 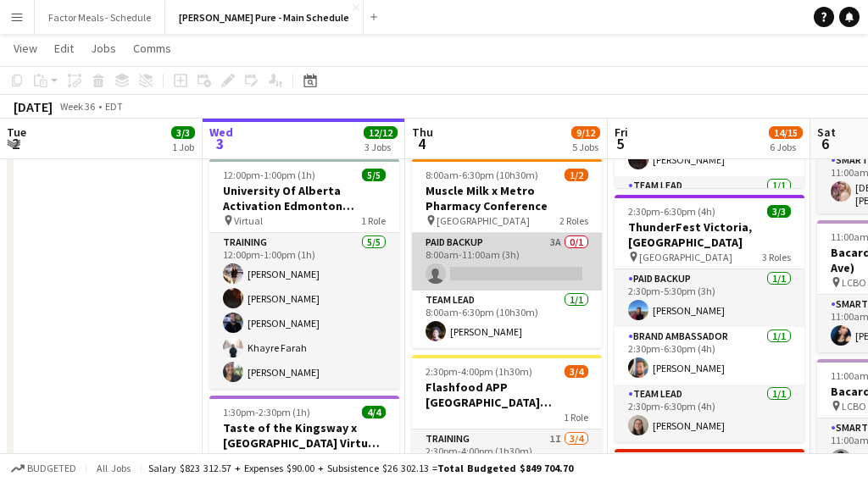 What do you see at coordinates (620, 143) in the screenshot?
I see `span: 5` at bounding box center [620, 143].